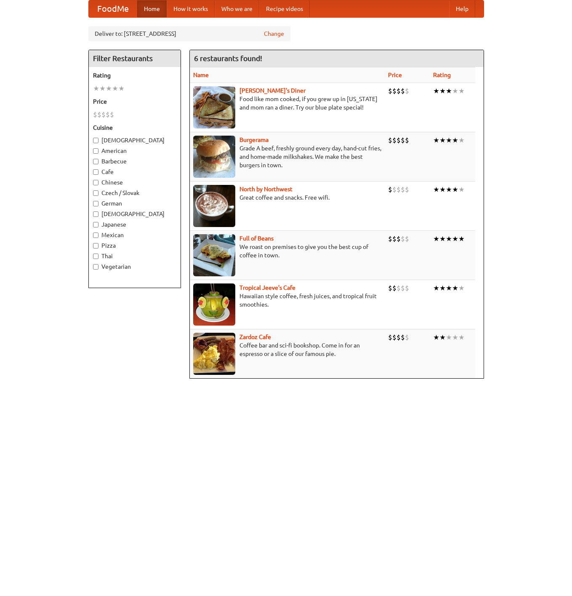 This screenshot has height=596, width=572. Describe the element at coordinates (256, 238) in the screenshot. I see `a: Full of Beans` at that location.